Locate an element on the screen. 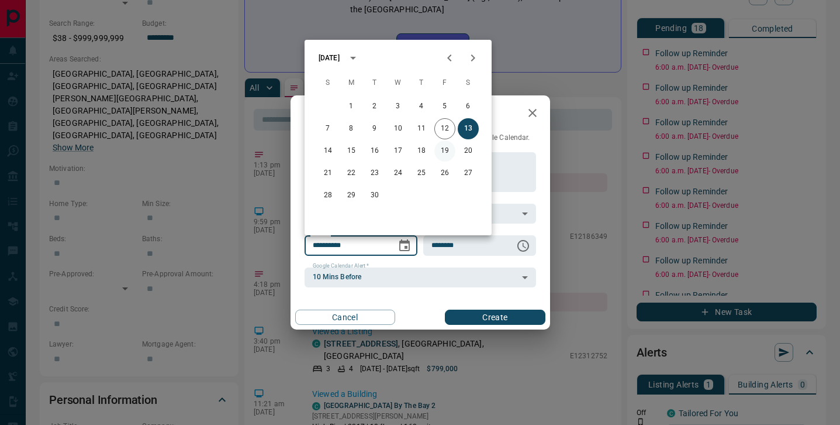 Image resolution: width=840 pixels, height=425 pixels. label: Google Calendar Alert is located at coordinates (341, 266).